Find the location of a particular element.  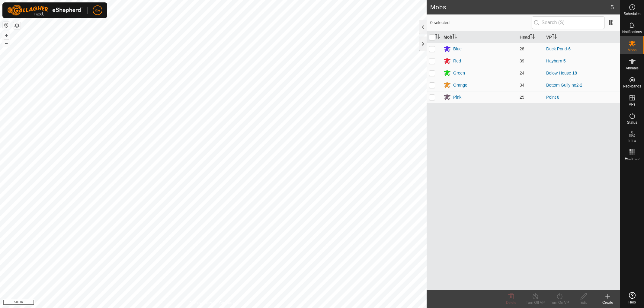

span: VPs is located at coordinates (632, 104).